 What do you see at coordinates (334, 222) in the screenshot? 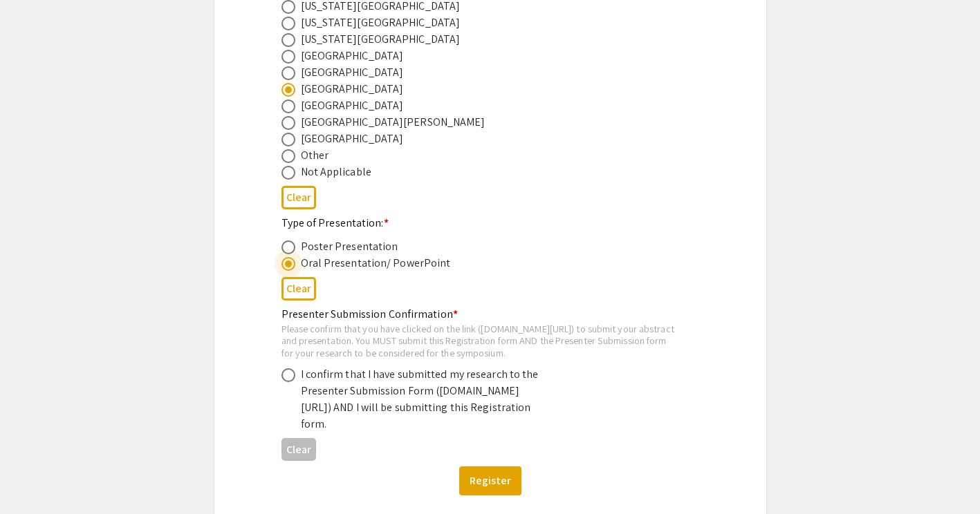
I see `mat-label: Type of Presentation:` at bounding box center [334, 222].